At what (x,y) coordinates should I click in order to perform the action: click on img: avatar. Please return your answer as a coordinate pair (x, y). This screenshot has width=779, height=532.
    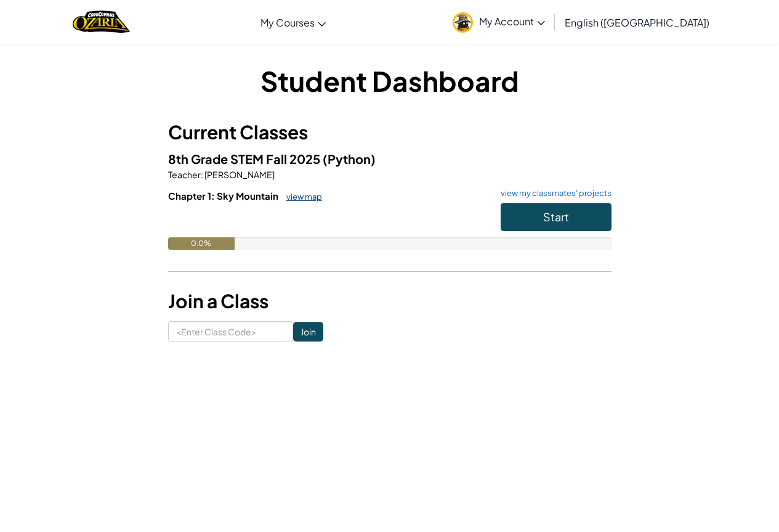
    Looking at the image, I should click on (462, 22).